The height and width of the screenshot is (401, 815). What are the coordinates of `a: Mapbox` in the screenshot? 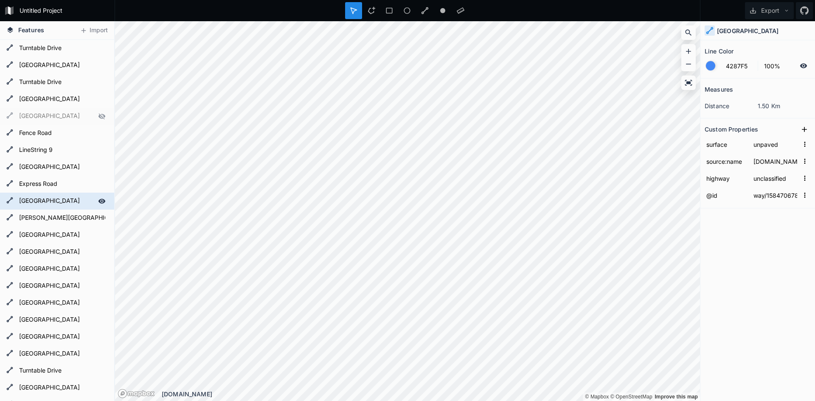 It's located at (597, 397).